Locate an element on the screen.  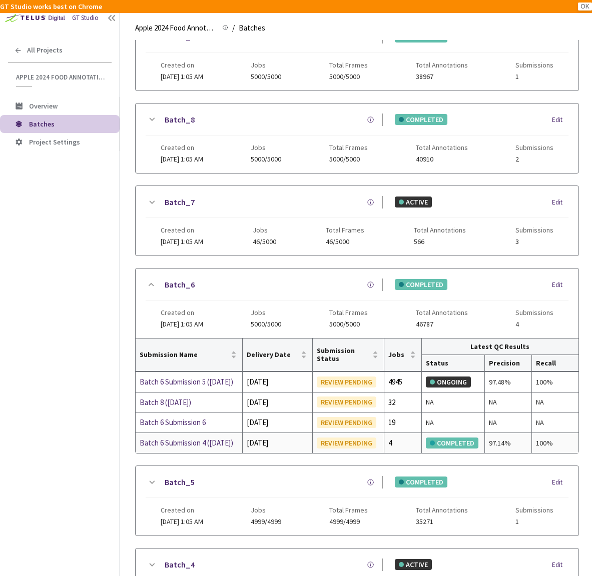
span: 38967 is located at coordinates (442, 77).